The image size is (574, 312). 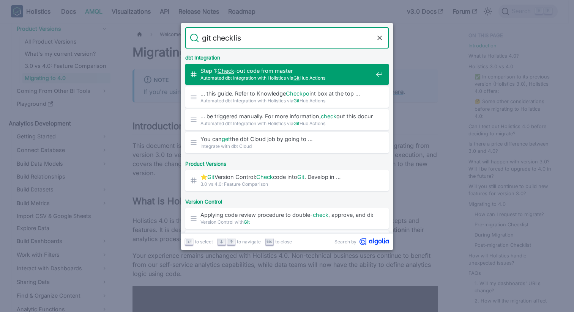 What do you see at coordinates (286, 93) in the screenshot?
I see `span: … this guide. Refer to Knowledge int box at the top …` at bounding box center [286, 93].